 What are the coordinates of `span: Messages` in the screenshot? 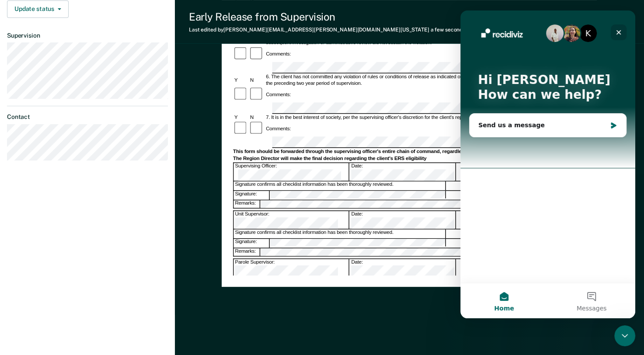 It's located at (131, 298).